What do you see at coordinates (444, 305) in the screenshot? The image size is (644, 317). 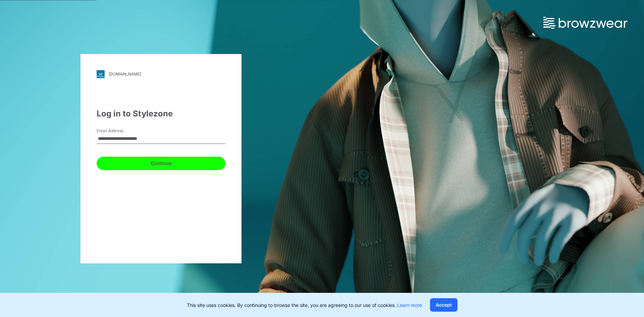 I see `button: Accept` at bounding box center [444, 305].